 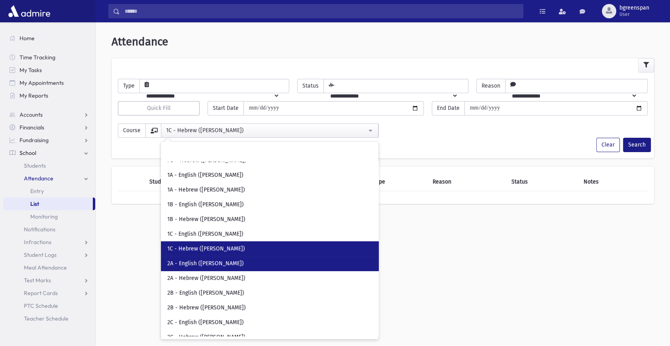 I want to click on a: Time Tracking, so click(x=49, y=57).